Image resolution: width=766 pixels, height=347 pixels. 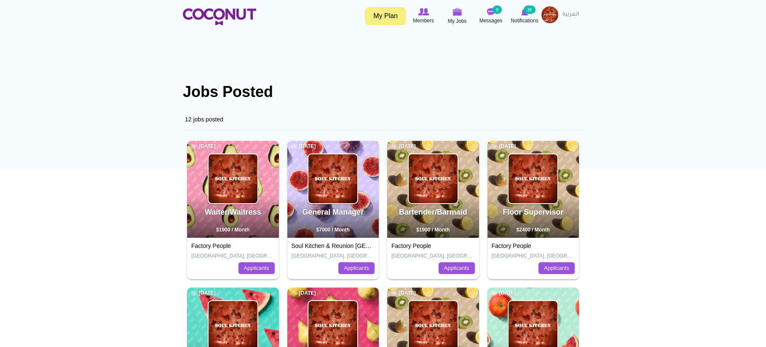 I want to click on a: My Plan, so click(x=385, y=16).